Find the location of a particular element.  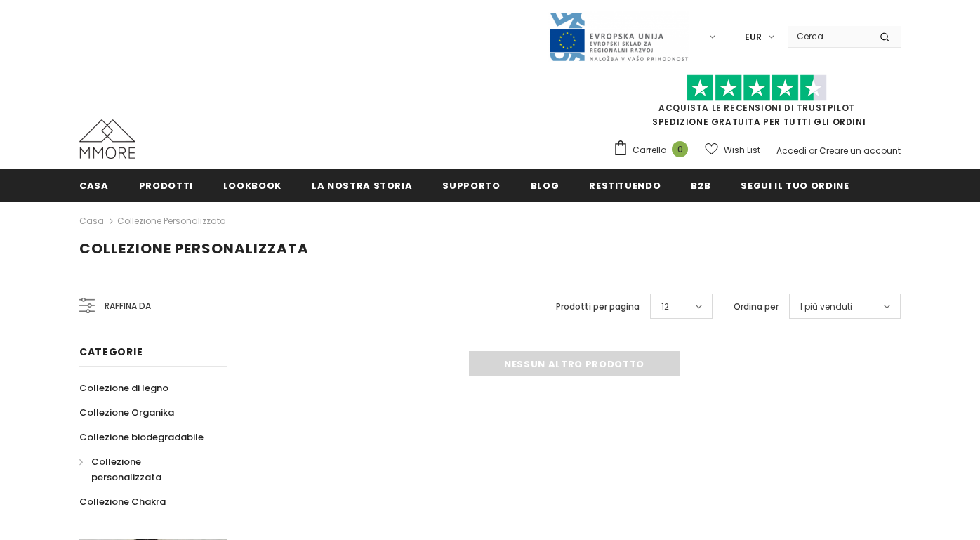

span: Lookbook is located at coordinates (252, 185).